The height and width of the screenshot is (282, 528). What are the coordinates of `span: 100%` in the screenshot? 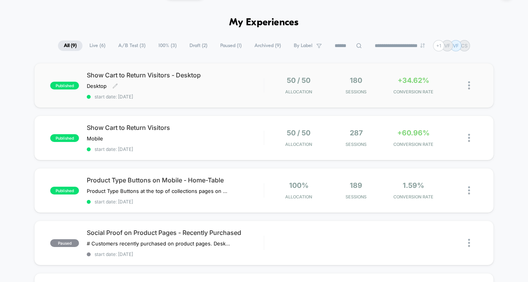 It's located at (299, 185).